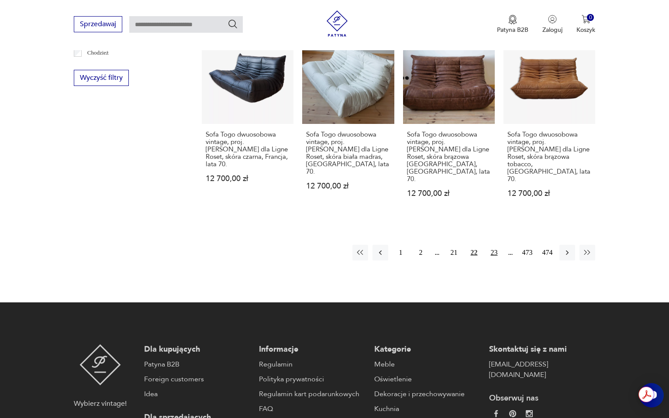 Image resolution: width=669 pixels, height=418 pixels. What do you see at coordinates (590, 17) in the screenshot?
I see `div: 0` at bounding box center [590, 17].